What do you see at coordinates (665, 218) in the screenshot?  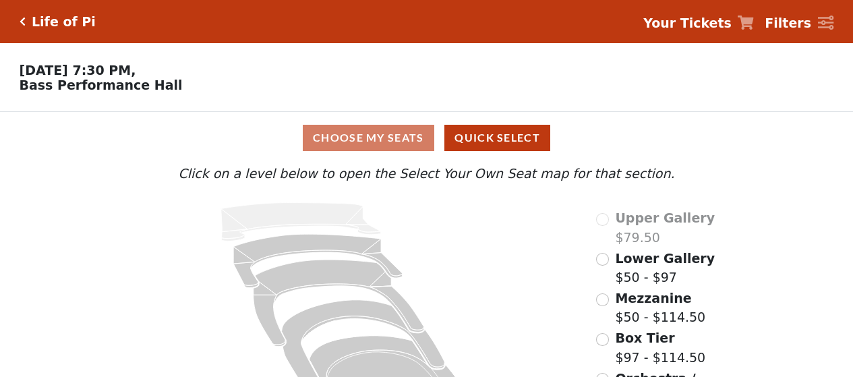 I see `span: Upper Gallery` at bounding box center [665, 218].